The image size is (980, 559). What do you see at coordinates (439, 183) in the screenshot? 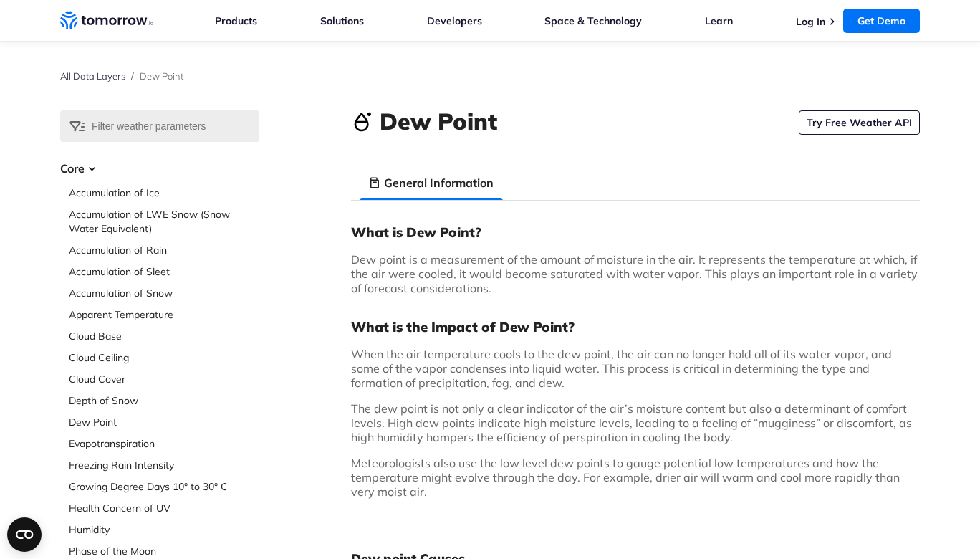
I see `h3: General Information` at bounding box center [439, 183].